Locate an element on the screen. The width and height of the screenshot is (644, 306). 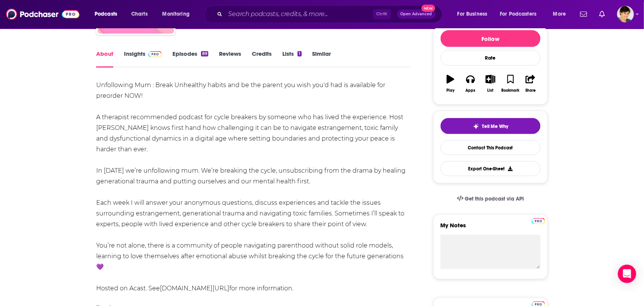
a: Charts is located at coordinates (139, 14).